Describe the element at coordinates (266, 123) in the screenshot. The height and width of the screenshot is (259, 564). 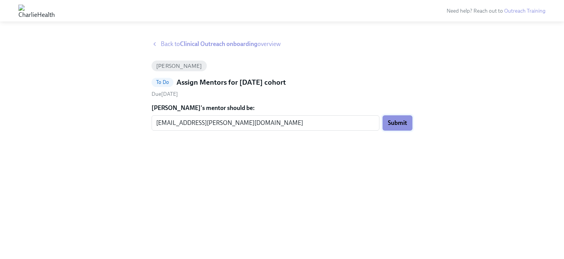
I see `input: Enter their work email address` at that location.